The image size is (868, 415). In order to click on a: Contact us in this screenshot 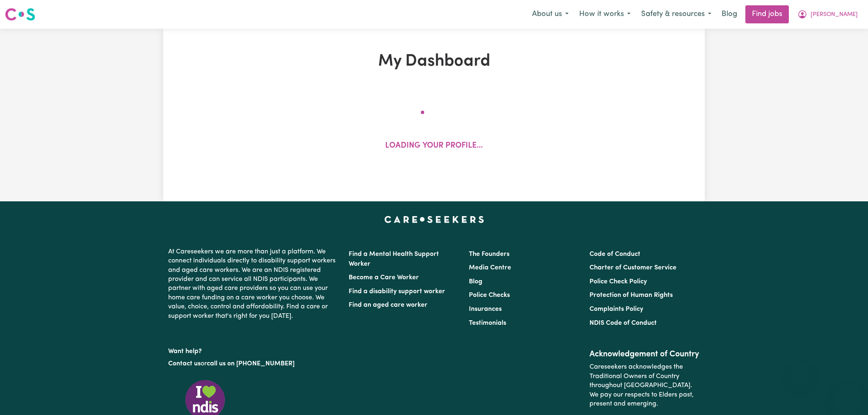, I will do `click(185, 363)`.